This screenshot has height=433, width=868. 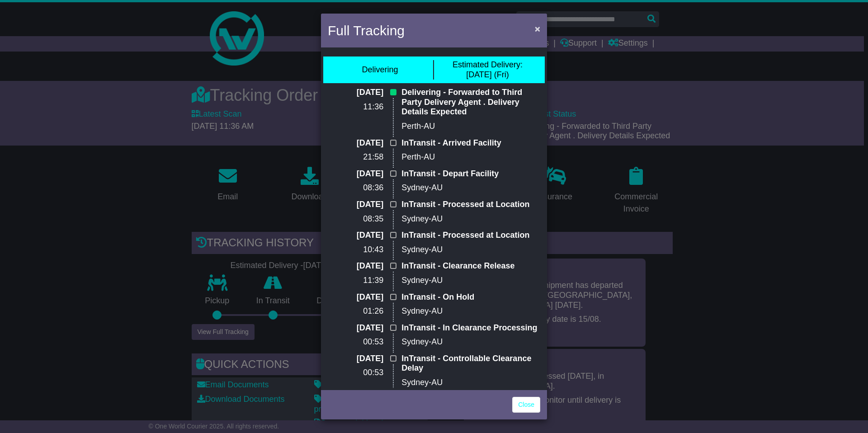 What do you see at coordinates (470, 102) in the screenshot?
I see `p: Delivering - Forwarded to Third Party Delivery Agent . Delivery Details Expected` at bounding box center [470, 102].